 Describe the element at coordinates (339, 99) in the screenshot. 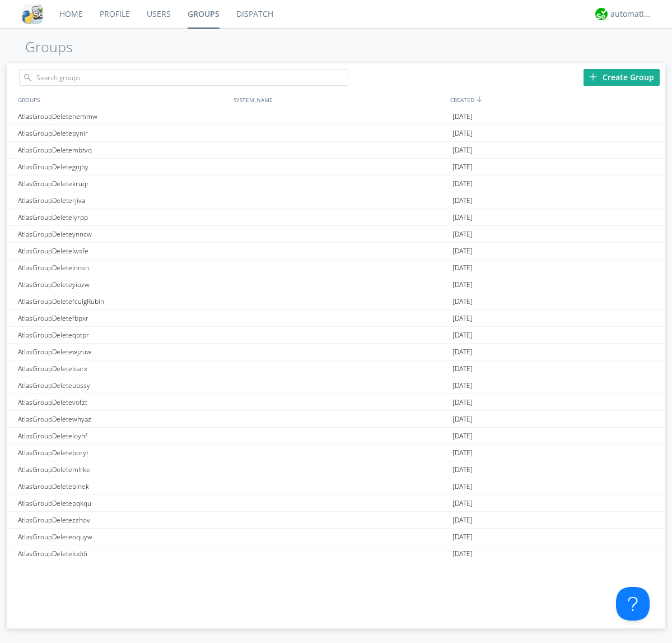

I see `div: SYSTEM_NAME` at that location.